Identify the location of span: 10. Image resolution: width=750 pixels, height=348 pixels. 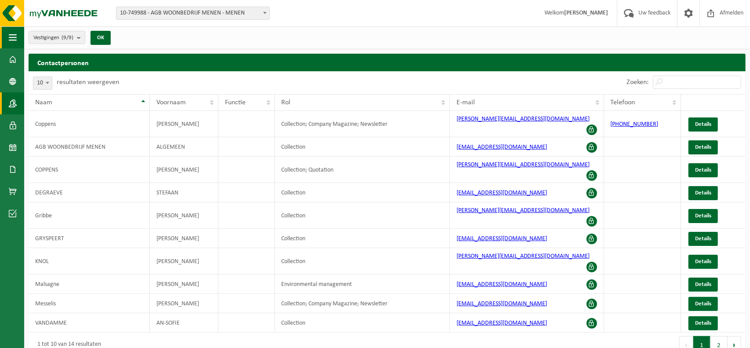
(43, 83).